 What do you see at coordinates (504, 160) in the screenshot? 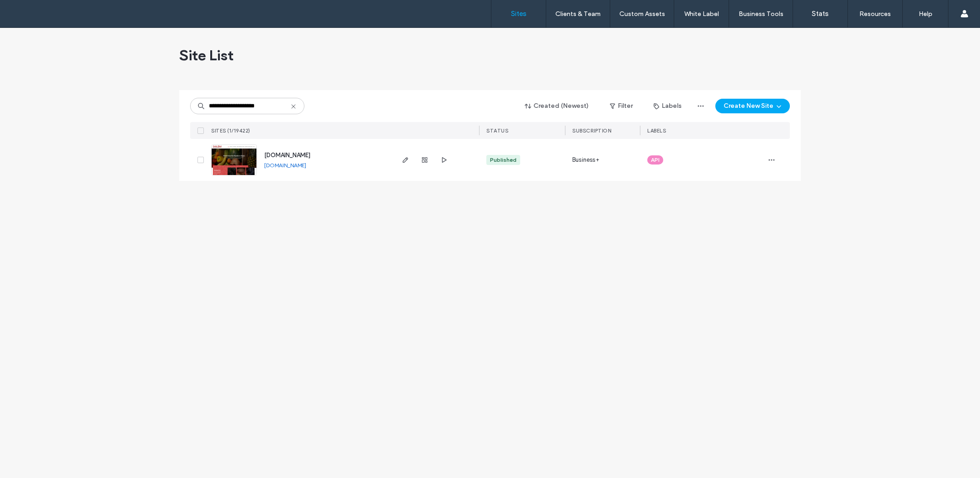
I see `div: Published` at bounding box center [504, 160].